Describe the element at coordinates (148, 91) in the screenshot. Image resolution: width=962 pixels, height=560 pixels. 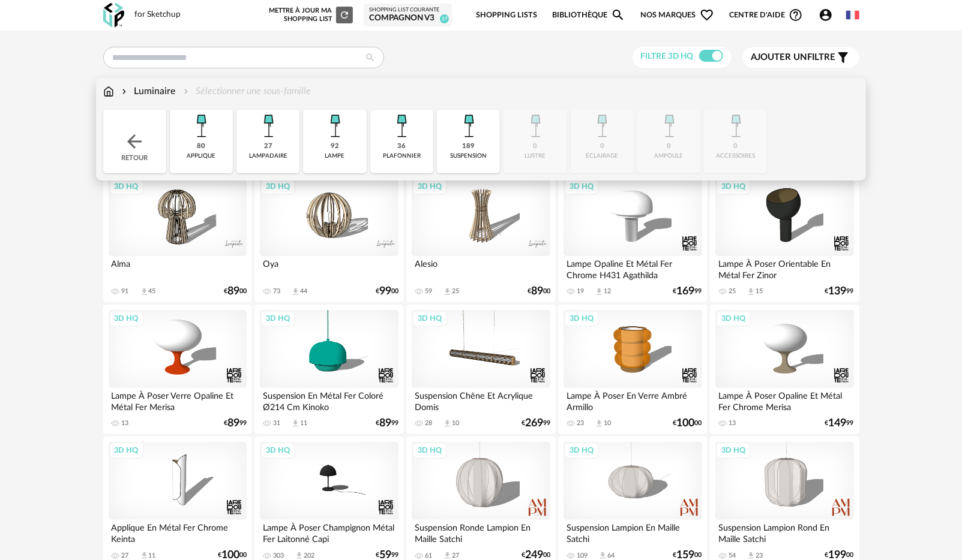
I see `div: Luminaire` at that location.